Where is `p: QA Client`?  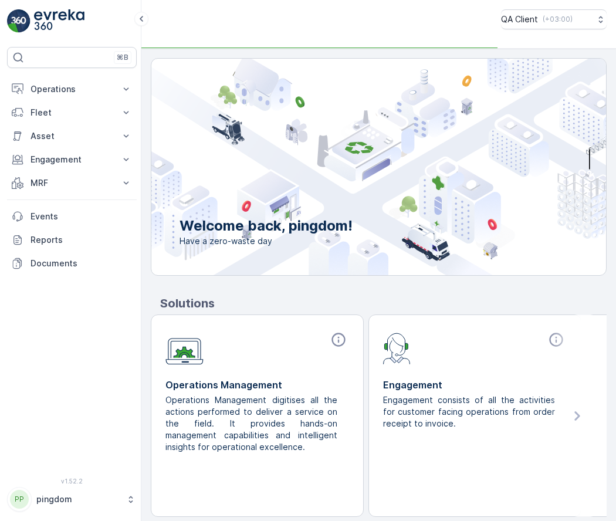
p: QA Client is located at coordinates (519, 19).